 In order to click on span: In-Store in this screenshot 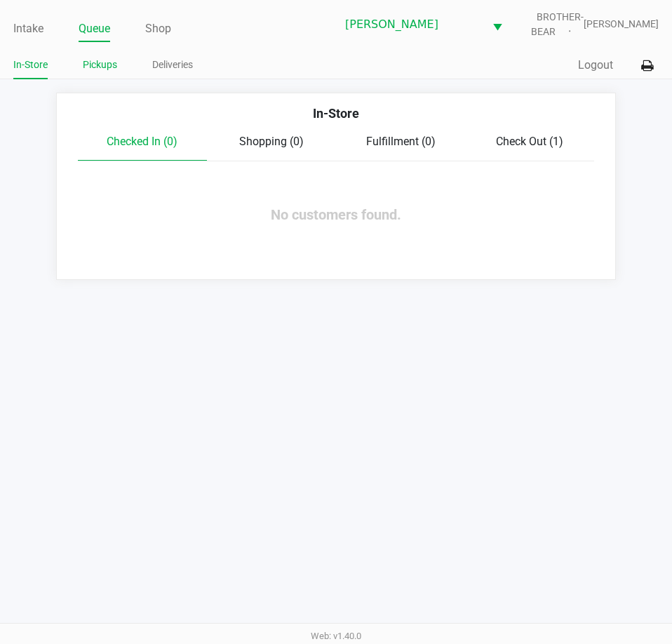, I will do `click(336, 113)`.